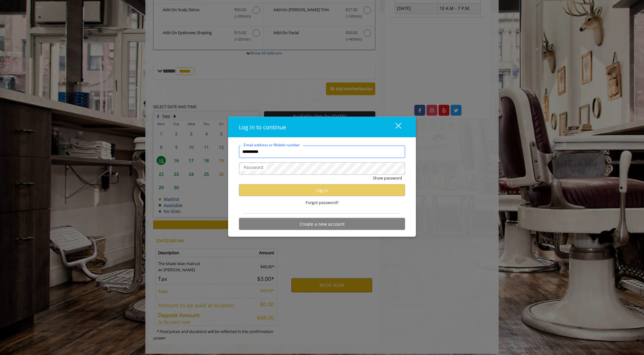 The image size is (644, 355). I want to click on button: Show password, so click(388, 178).